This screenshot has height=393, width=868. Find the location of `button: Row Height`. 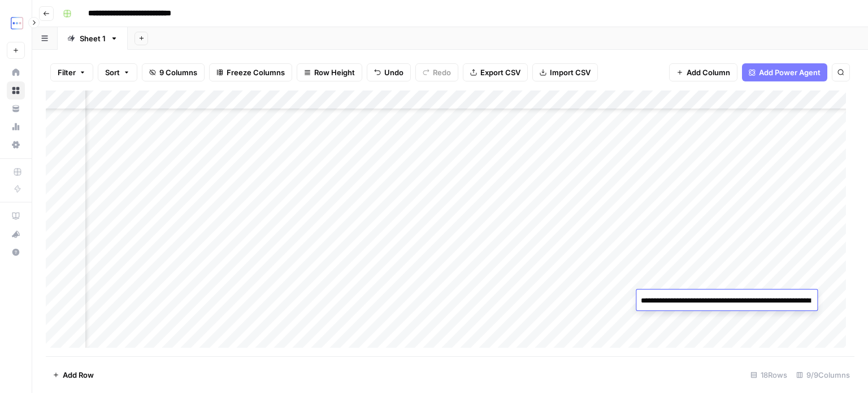

button: Row Height is located at coordinates (330, 73).